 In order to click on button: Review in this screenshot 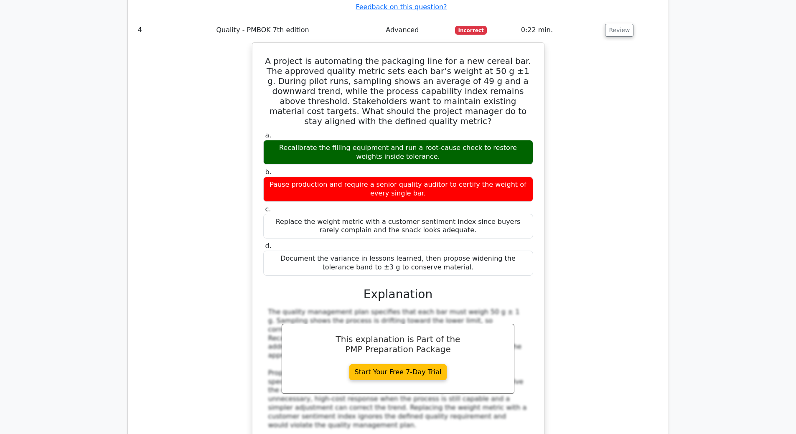, I will do `click(619, 30)`.